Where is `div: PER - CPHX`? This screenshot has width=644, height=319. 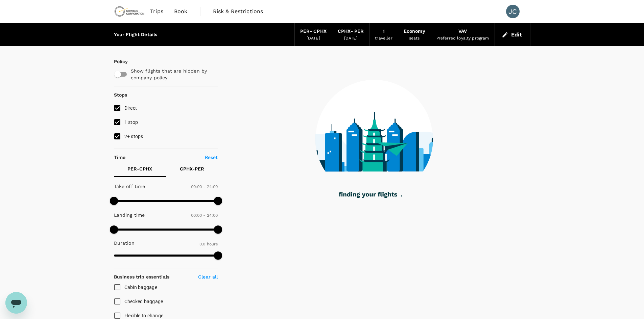 div: PER - CPHX is located at coordinates (313, 31).